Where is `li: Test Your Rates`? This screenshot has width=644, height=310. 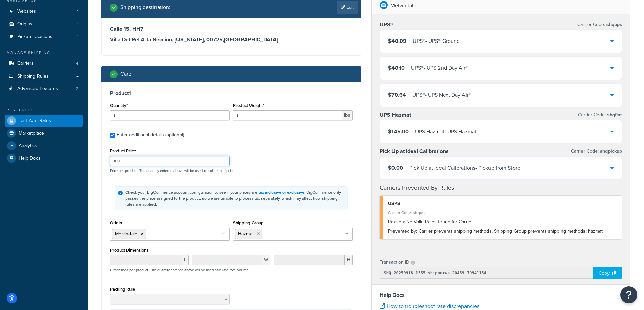 li: Test Your Rates is located at coordinates (44, 121).